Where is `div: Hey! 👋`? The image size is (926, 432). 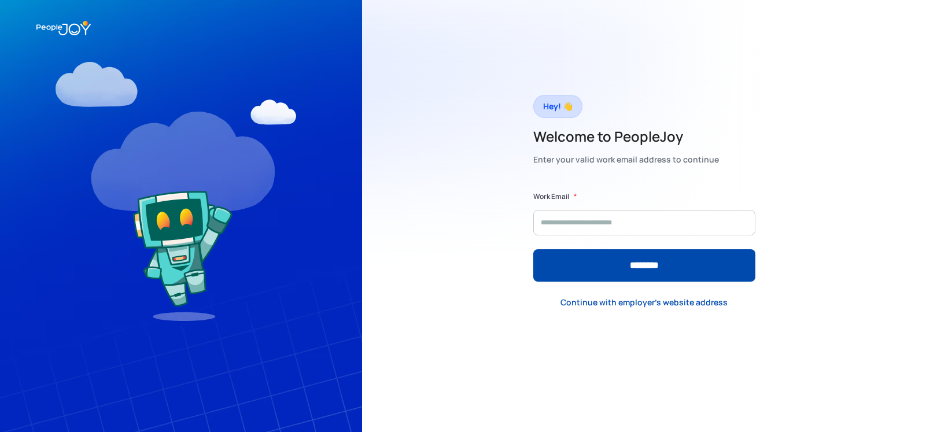 div: Hey! 👋 is located at coordinates (558, 106).